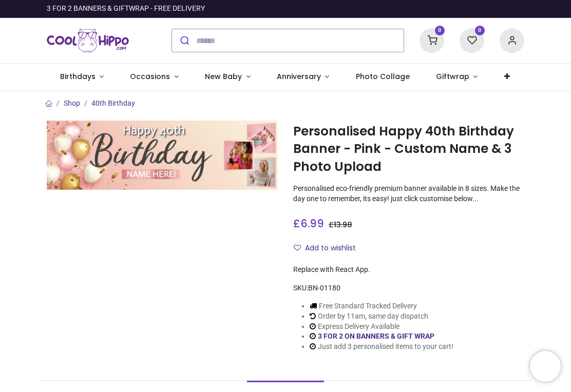 This screenshot has height=392, width=571. What do you see at coordinates (126, 9) in the screenshot?
I see `div: 3 FOR 2 BANNERS & GIFTWRAP - FREE DELIVERY` at bounding box center [126, 9].